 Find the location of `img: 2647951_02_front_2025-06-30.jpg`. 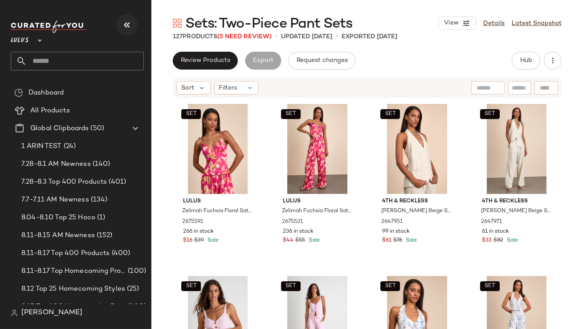

img: 2647951_02_front_2025-06-30.jpg is located at coordinates (417, 149).